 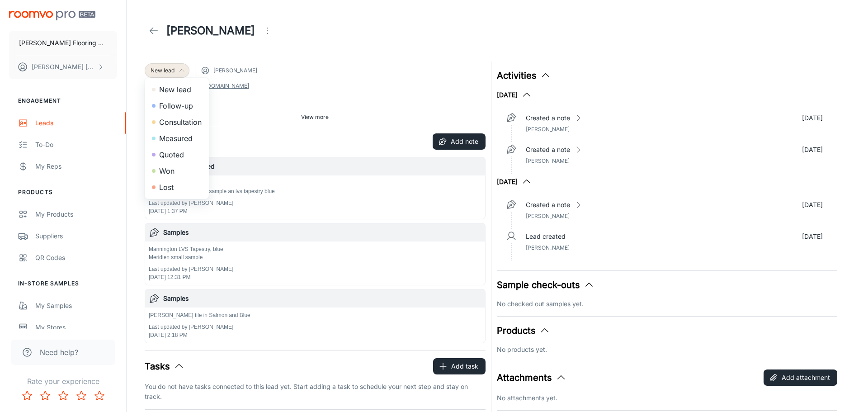 What do you see at coordinates (177, 90) in the screenshot?
I see `li: New lead` at bounding box center [177, 90].